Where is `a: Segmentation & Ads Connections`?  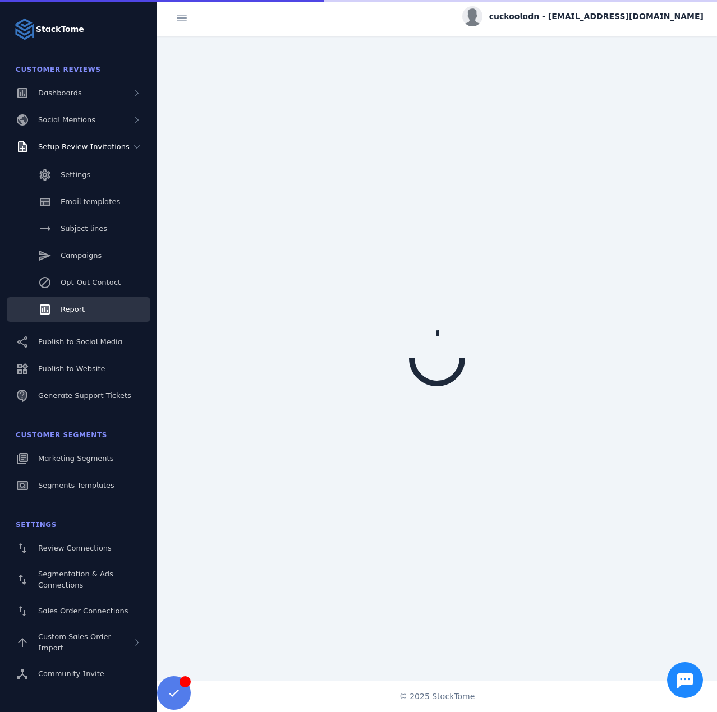 a: Segmentation & Ads Connections is located at coordinates (78, 580).